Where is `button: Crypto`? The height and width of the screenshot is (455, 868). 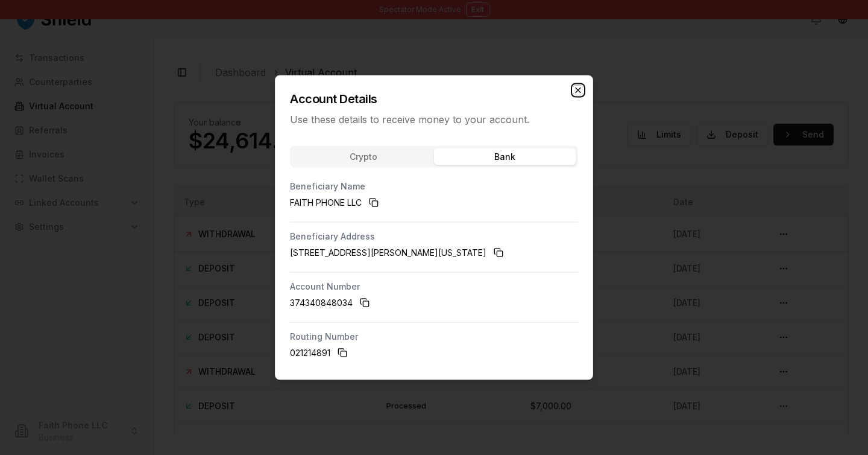
button: Crypto is located at coordinates (363, 157).